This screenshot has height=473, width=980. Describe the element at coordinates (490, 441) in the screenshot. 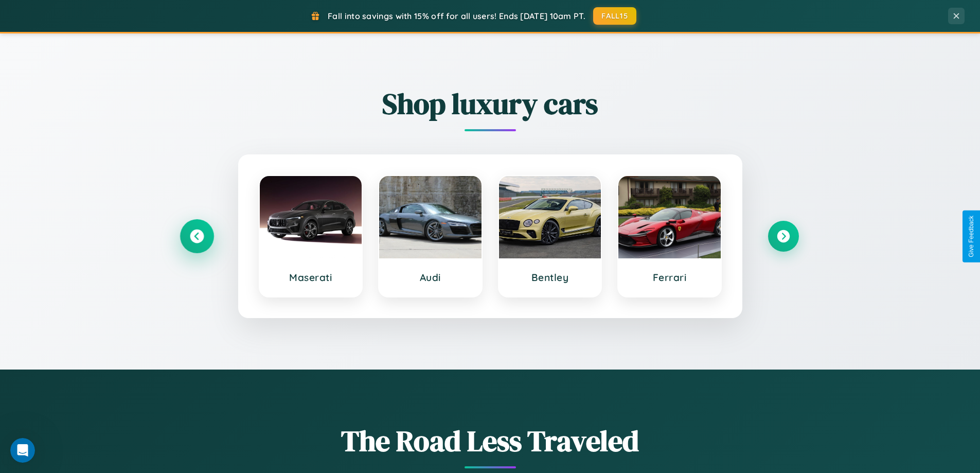

I see `h1: The Road Less Traveled` at that location.